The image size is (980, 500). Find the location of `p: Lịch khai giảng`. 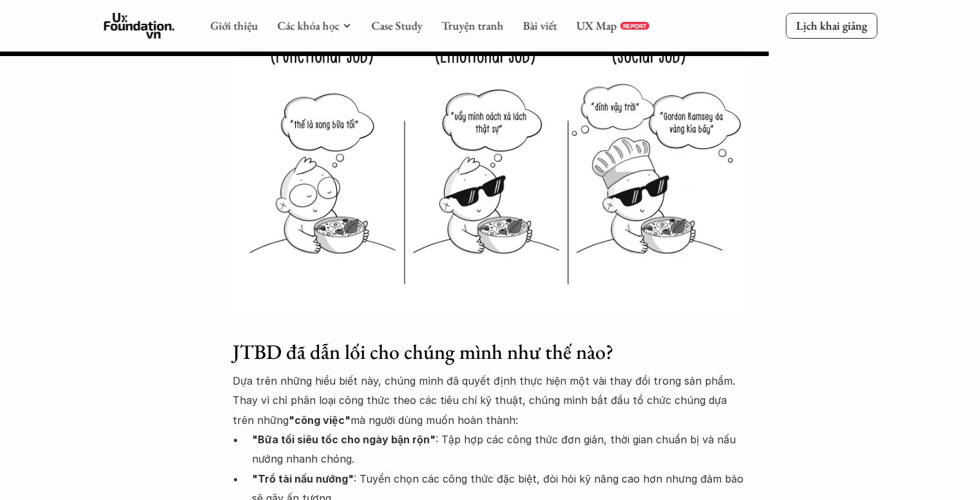

p: Lịch khai giảng is located at coordinates (830, 25).